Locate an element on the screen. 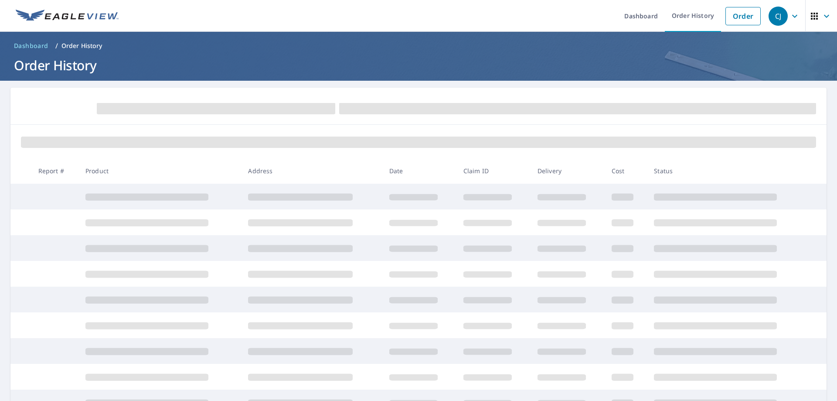 The height and width of the screenshot is (401, 837). th: Status is located at coordinates (728, 170).